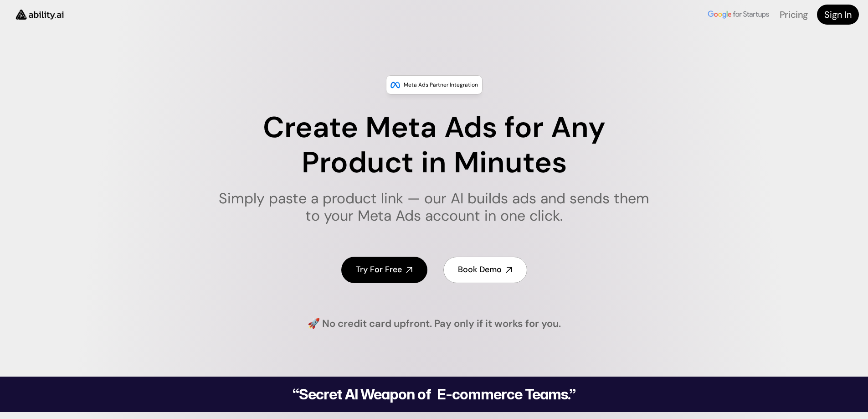  What do you see at coordinates (838, 14) in the screenshot?
I see `h4: Sign In` at bounding box center [838, 14].